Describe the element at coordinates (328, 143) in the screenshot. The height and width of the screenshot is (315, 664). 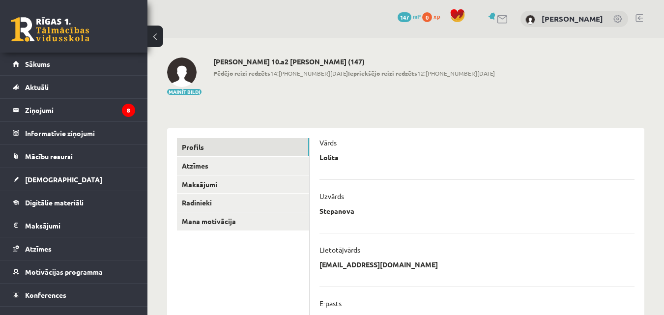
I see `p: Vārds` at that location.